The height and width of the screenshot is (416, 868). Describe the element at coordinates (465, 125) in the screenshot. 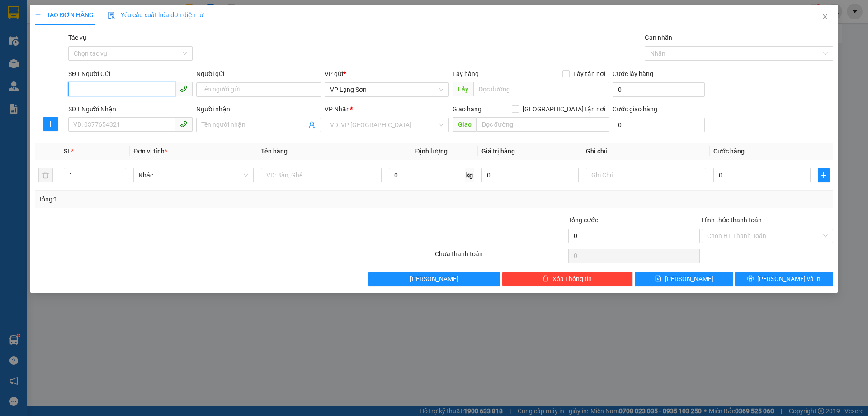

I see `span: Giao` at that location.